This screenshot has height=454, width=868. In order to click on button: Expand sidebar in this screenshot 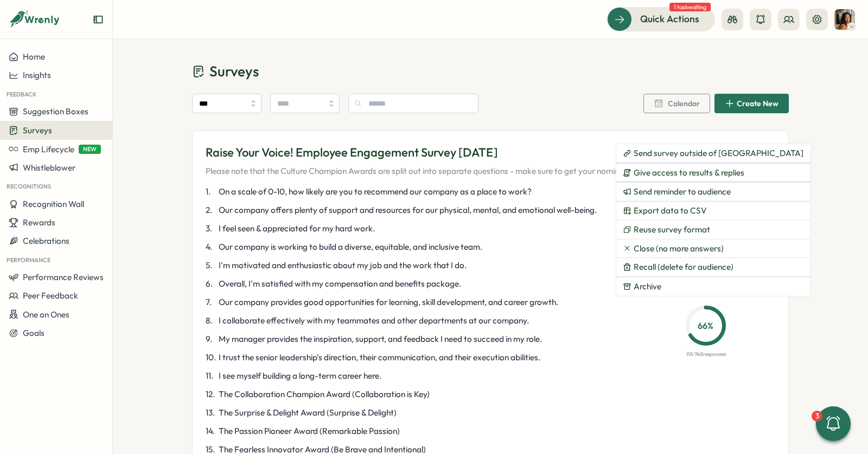, I will do `click(98, 20)`.